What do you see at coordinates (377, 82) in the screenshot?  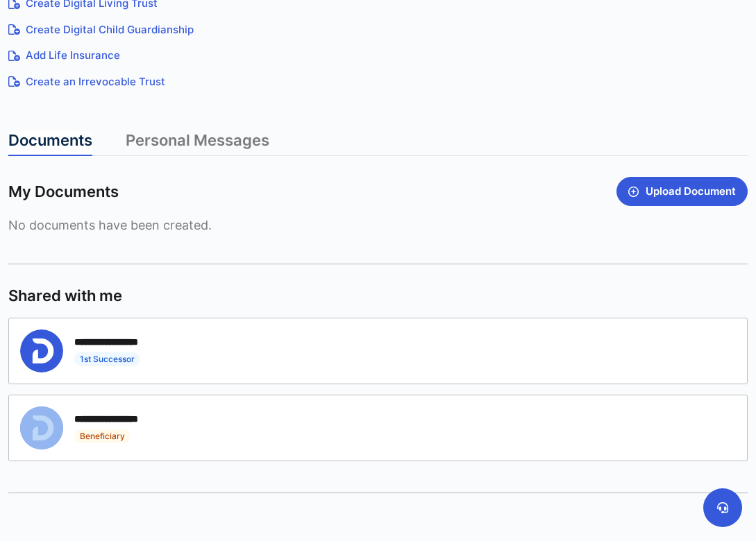 I see `a: Create an Irrevocable Trust` at bounding box center [377, 82].